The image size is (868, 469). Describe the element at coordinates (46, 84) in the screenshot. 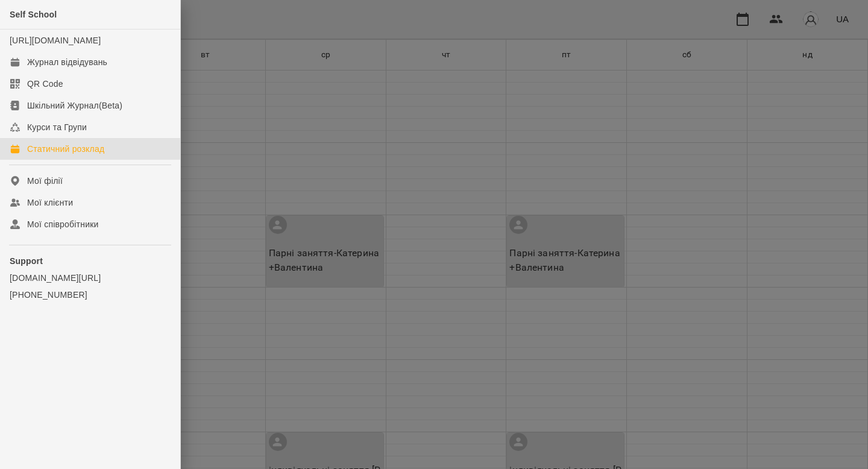

I see `div: QR Code` at that location.